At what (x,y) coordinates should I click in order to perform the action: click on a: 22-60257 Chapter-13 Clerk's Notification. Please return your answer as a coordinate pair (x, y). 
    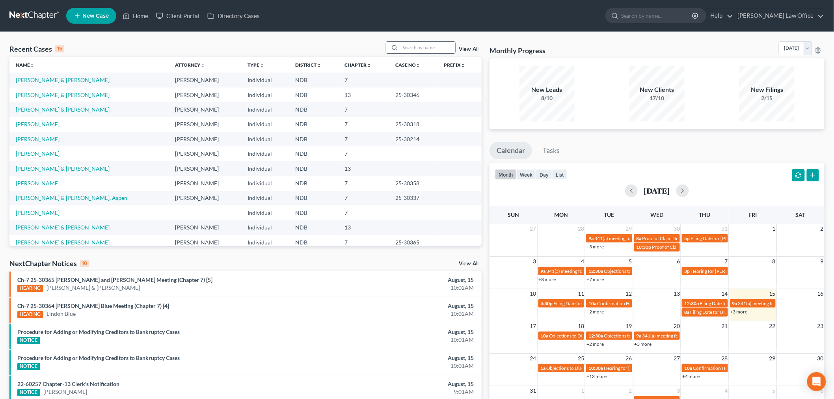
    Looking at the image, I should click on (68, 384).